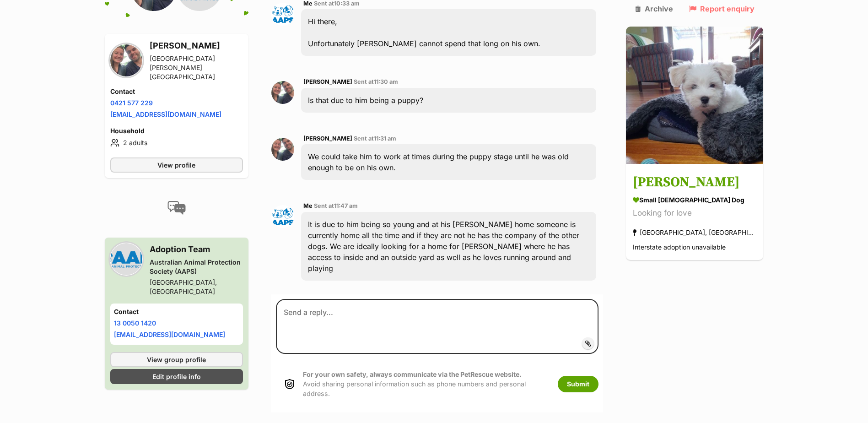 This screenshot has height=423, width=868. What do you see at coordinates (176, 359) in the screenshot?
I see `a: View group profile` at bounding box center [176, 359].